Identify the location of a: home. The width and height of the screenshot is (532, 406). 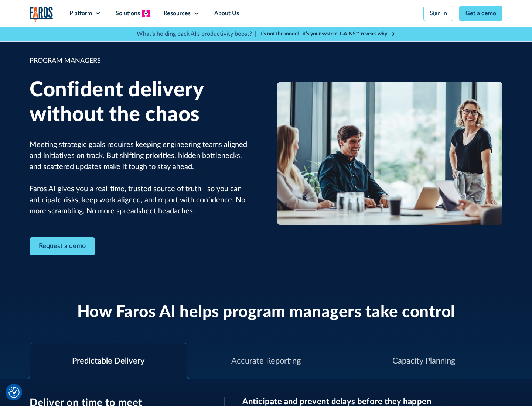
(41, 14).